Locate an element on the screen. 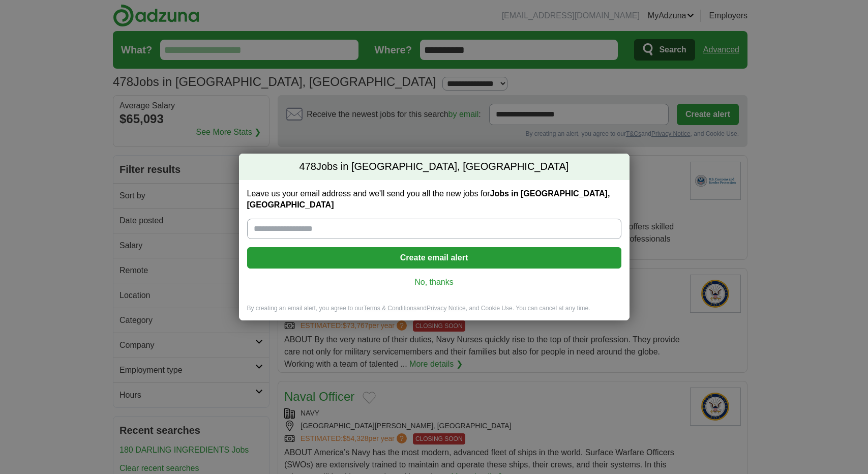  label: Leave us your email address and we'll send you all the new jobs for is located at coordinates (434, 199).